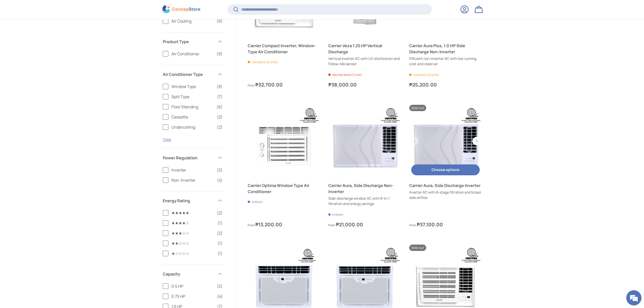 The image size is (644, 308). Describe the element at coordinates (445, 170) in the screenshot. I see `button: Choose options` at that location.